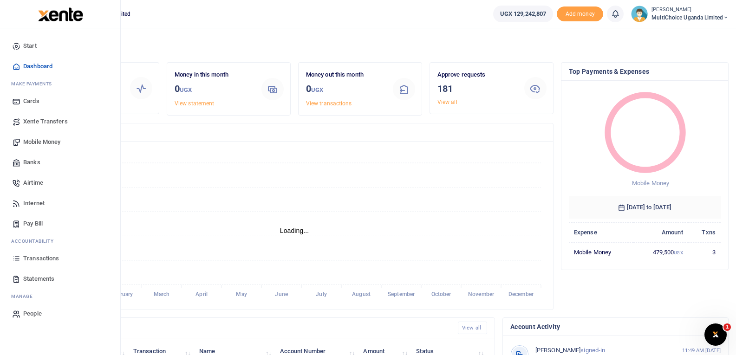 This screenshot has width=736, height=355. What do you see at coordinates (60, 142) in the screenshot?
I see `a: Mobile Money` at bounding box center [60, 142].